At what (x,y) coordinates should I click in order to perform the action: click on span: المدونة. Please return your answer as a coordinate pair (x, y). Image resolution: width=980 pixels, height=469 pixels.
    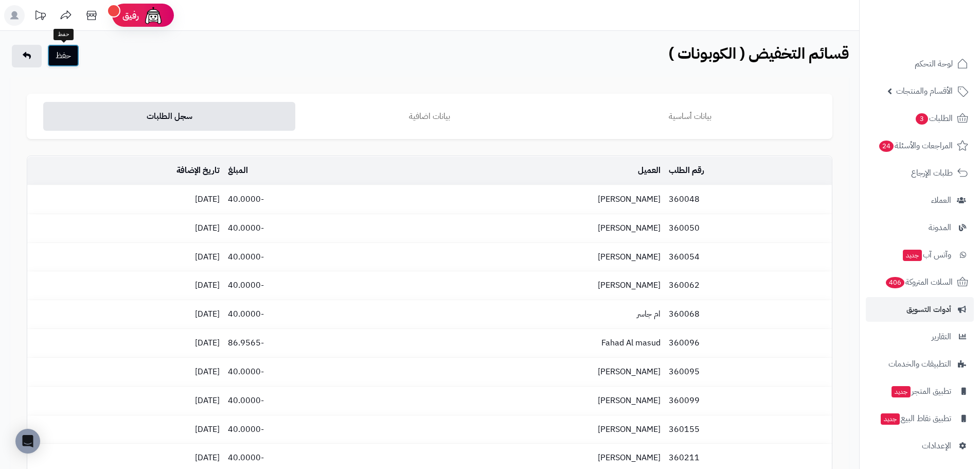
    Looking at the image, I should click on (939, 227).